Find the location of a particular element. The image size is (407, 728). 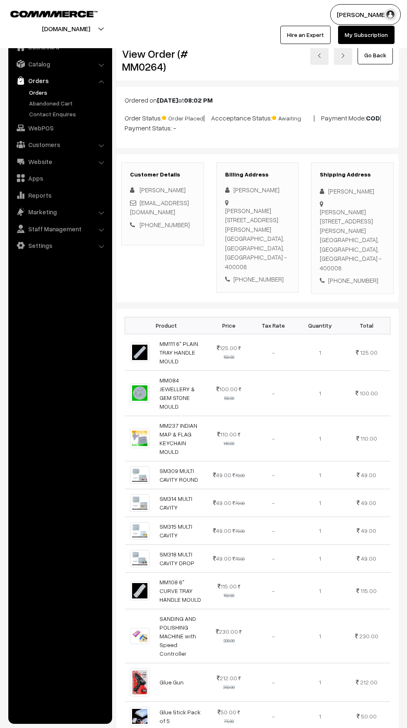

strike: 350.00 is located at coordinates (232, 682).